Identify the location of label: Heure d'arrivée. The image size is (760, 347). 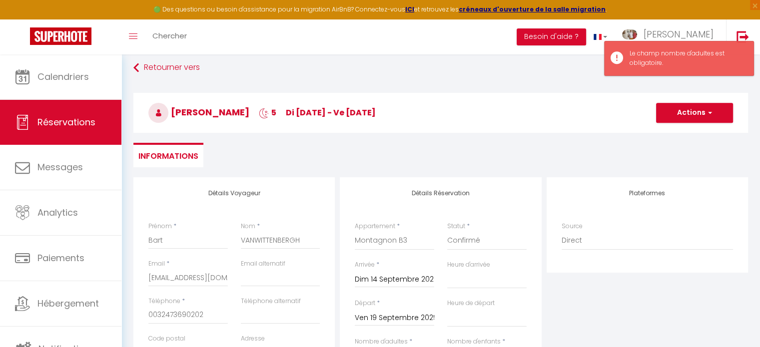
(469, 265).